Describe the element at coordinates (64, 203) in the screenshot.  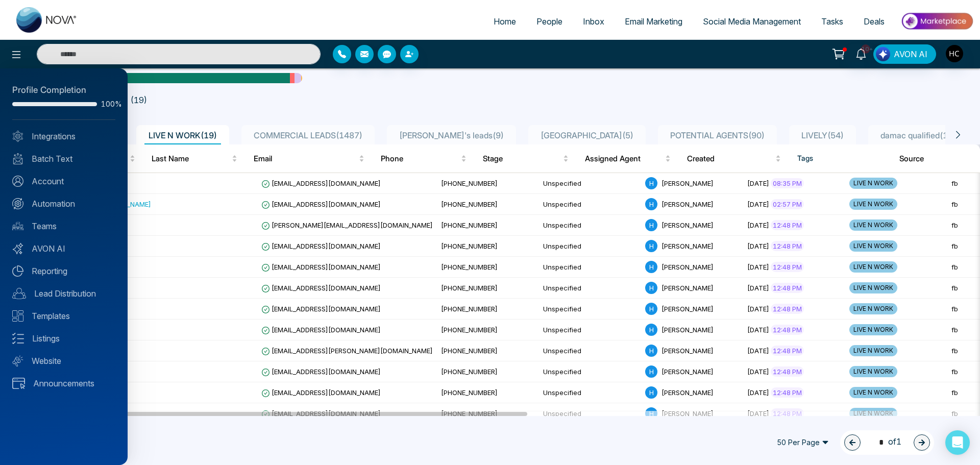
I see `a: Automation` at that location.